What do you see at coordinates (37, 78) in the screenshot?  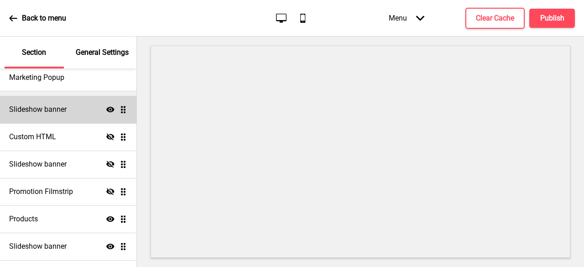 I see `h4: Marketing Popup` at bounding box center [37, 78].